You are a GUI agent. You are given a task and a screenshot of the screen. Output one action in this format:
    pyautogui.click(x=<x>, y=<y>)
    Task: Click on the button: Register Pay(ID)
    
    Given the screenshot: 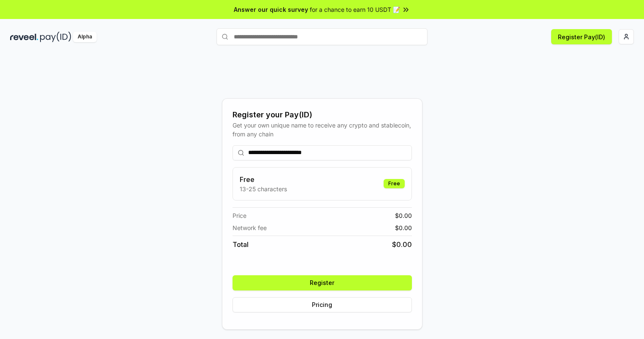 What is the action you would take?
    pyautogui.click(x=581, y=37)
    